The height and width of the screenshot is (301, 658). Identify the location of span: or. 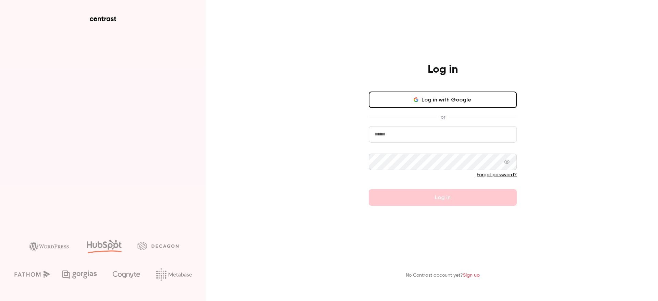
(443, 117).